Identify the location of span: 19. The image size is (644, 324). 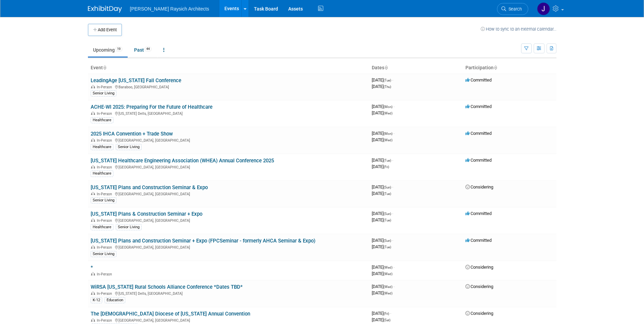
(119, 49).